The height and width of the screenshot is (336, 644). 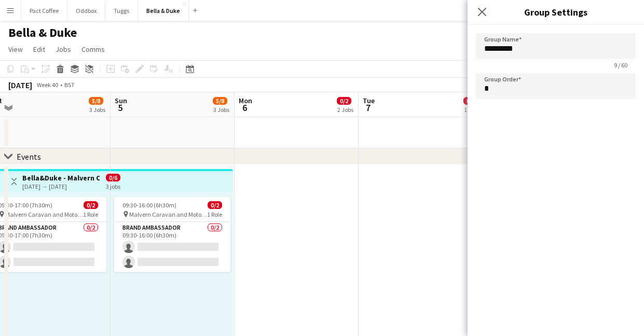 I want to click on h3: Group Settings, so click(x=556, y=12).